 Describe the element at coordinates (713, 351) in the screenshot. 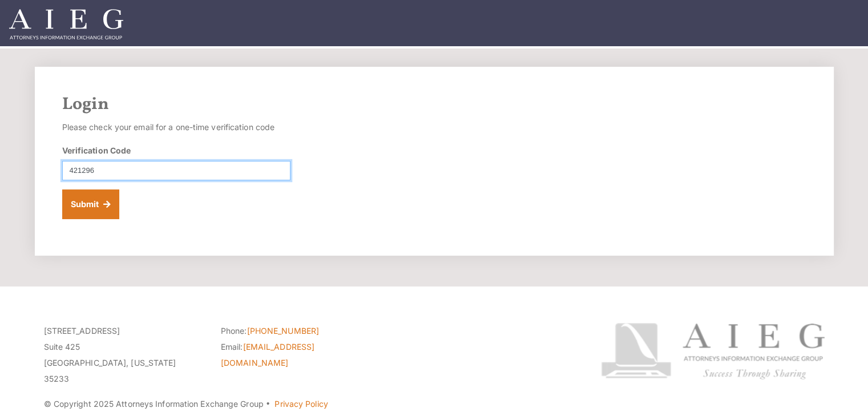

I see `img: Attorneys Information Exchange Group logo` at that location.